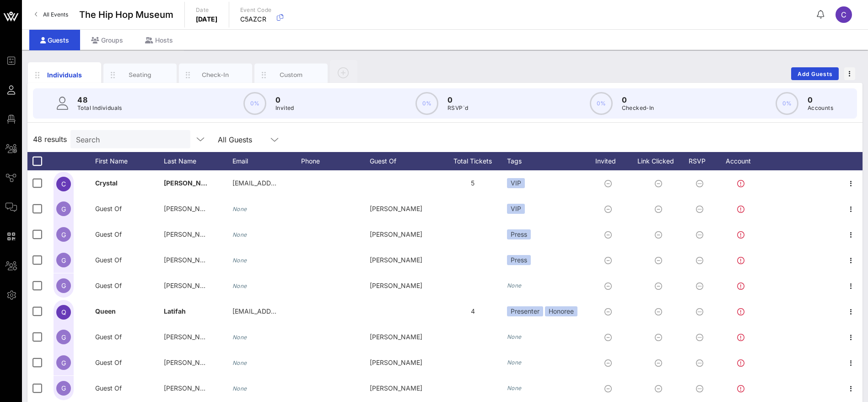 This screenshot has height=402, width=868. Describe the element at coordinates (129, 161) in the screenshot. I see `div: First Name` at that location.